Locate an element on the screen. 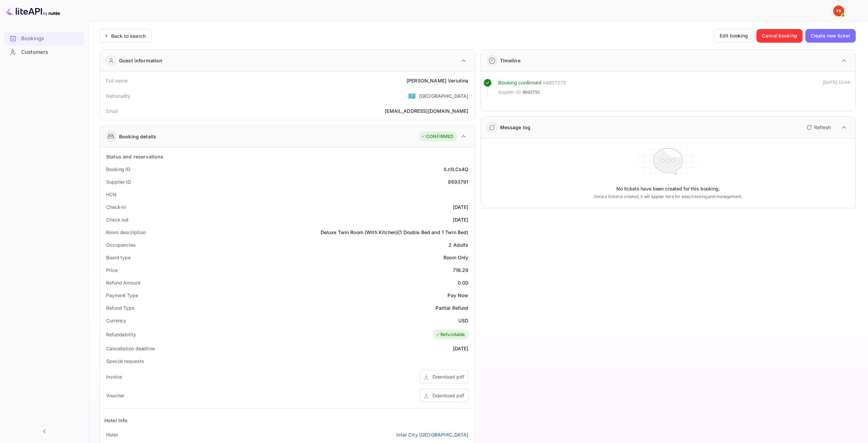 This screenshot has width=868, height=443. div: Pay Now is located at coordinates (458, 296).